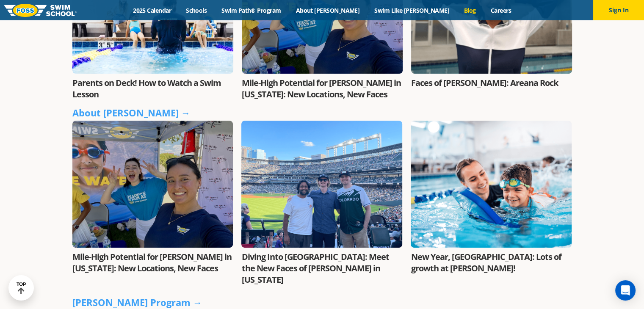  Describe the element at coordinates (40, 10) in the screenshot. I see `img: FOSS Swim School Logo` at that location.